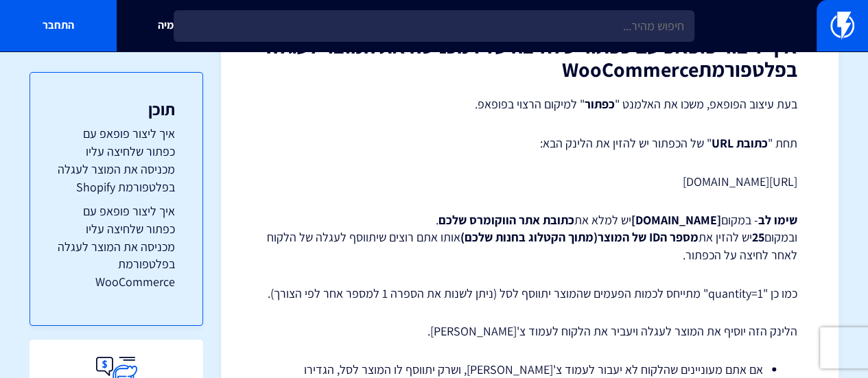 The image size is (868, 378). I want to click on strong: שימו לב, so click(778, 219).